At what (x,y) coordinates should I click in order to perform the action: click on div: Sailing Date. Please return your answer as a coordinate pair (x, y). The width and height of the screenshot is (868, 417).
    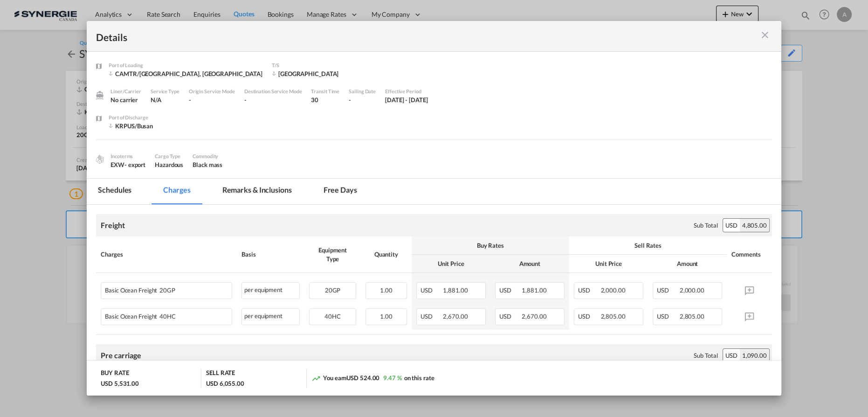
    Looking at the image, I should click on (362, 91).